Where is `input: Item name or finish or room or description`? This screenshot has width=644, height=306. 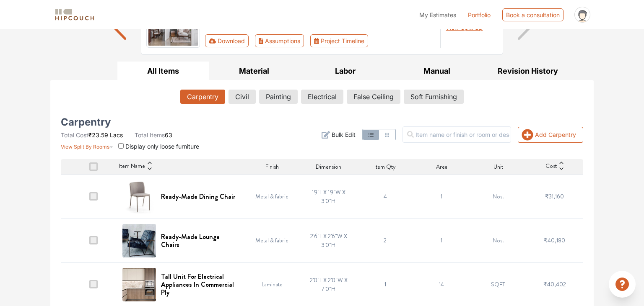
input: Item name or finish or room or description is located at coordinates (456, 134).